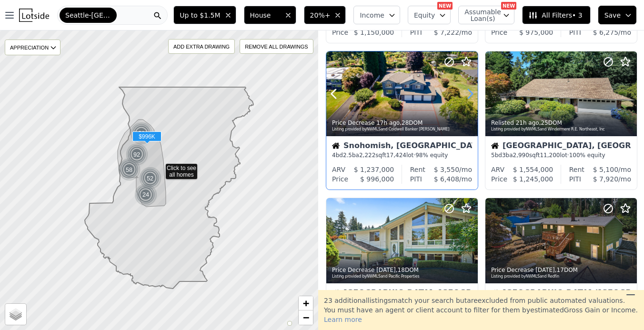  Describe the element at coordinates (306, 304) in the screenshot. I see `a: Zoom in` at that location.